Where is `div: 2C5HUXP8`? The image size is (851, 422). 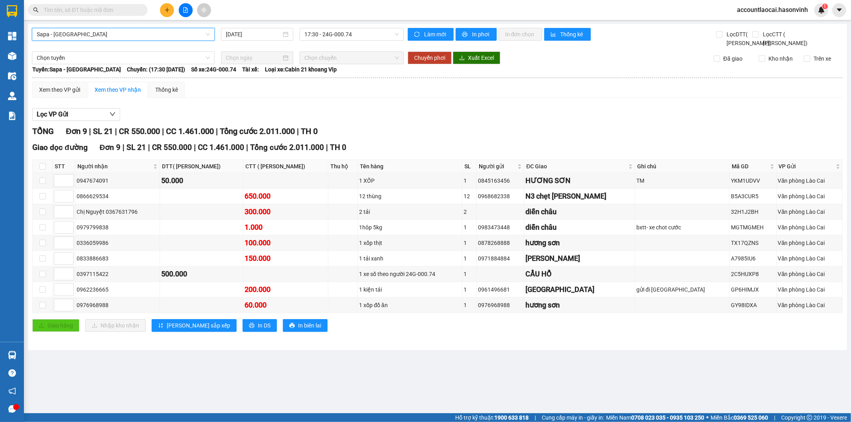 div: 2C5HUXP8 is located at coordinates (753, 274).